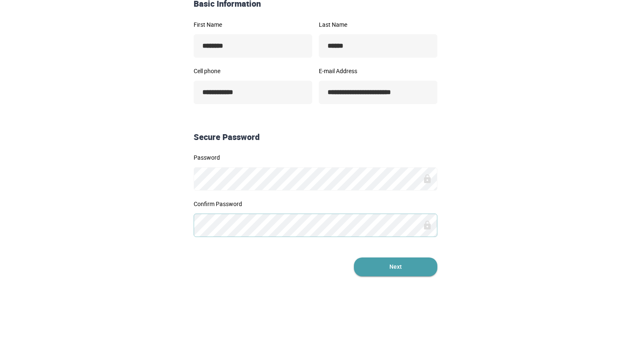 This screenshot has height=344, width=631. I want to click on label: Last Name, so click(378, 25).